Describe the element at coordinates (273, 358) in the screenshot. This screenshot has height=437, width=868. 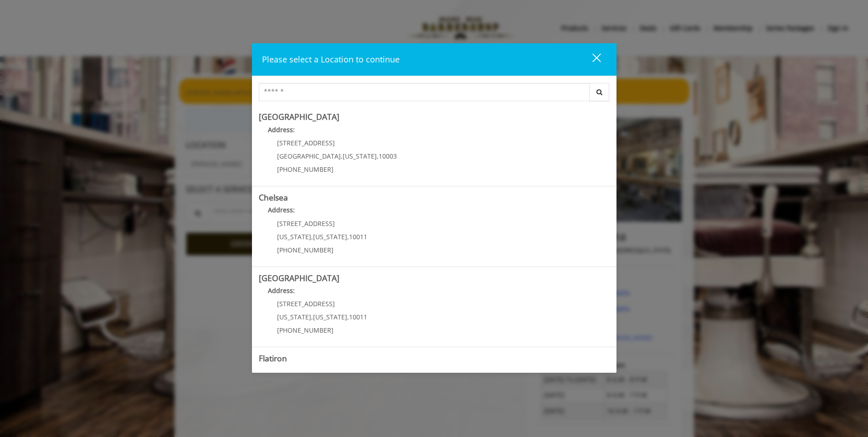
I see `b: Flatiron` at that location.